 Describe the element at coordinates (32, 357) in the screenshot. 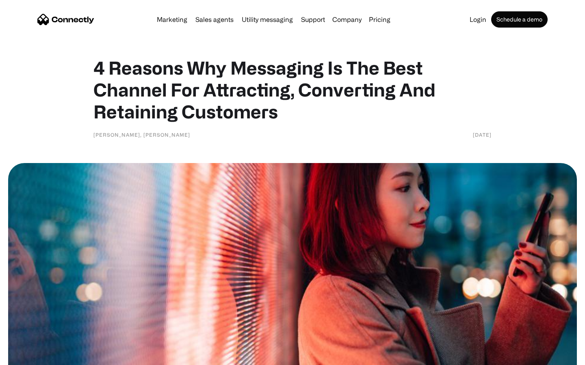

I see `ul: Language list` at that location.